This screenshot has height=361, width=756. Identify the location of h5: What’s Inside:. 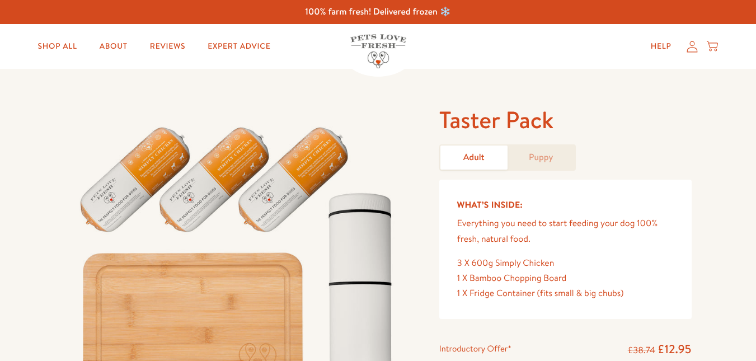
(566, 205).